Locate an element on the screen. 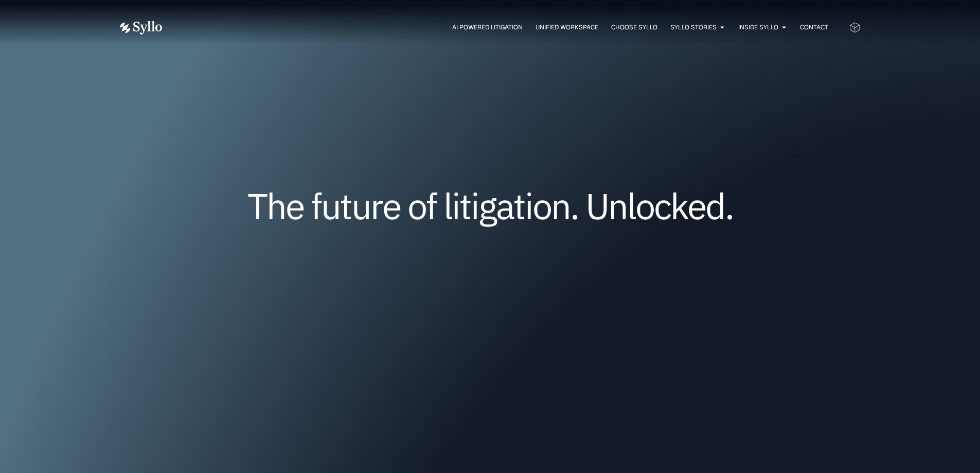  a: Inside Syllo is located at coordinates (758, 28).